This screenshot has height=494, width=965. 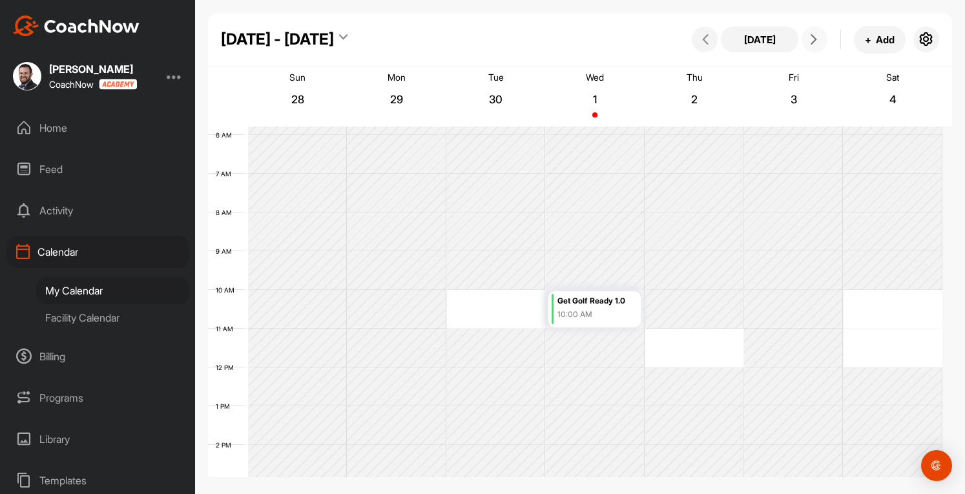 I want to click on a: September 29, 2025, so click(x=397, y=97).